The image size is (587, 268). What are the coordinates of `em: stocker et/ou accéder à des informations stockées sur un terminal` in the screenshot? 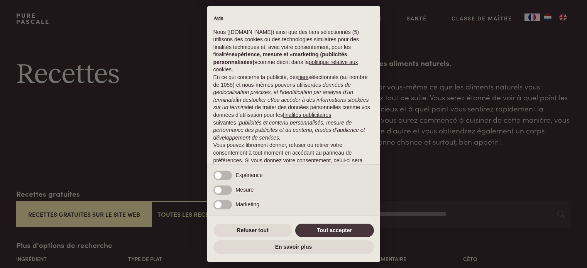 It's located at (291, 104).